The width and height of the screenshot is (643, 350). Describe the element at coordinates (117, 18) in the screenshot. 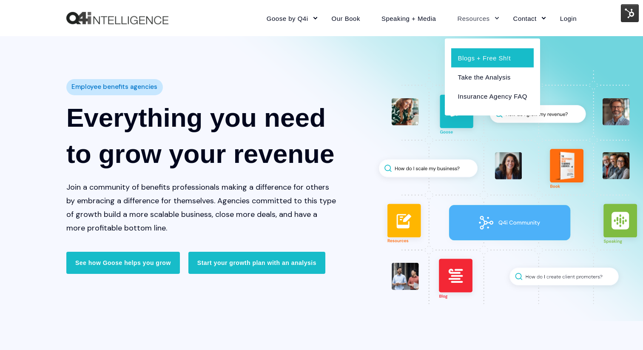

I see `img: Q4intelligence, LLC logo` at that location.